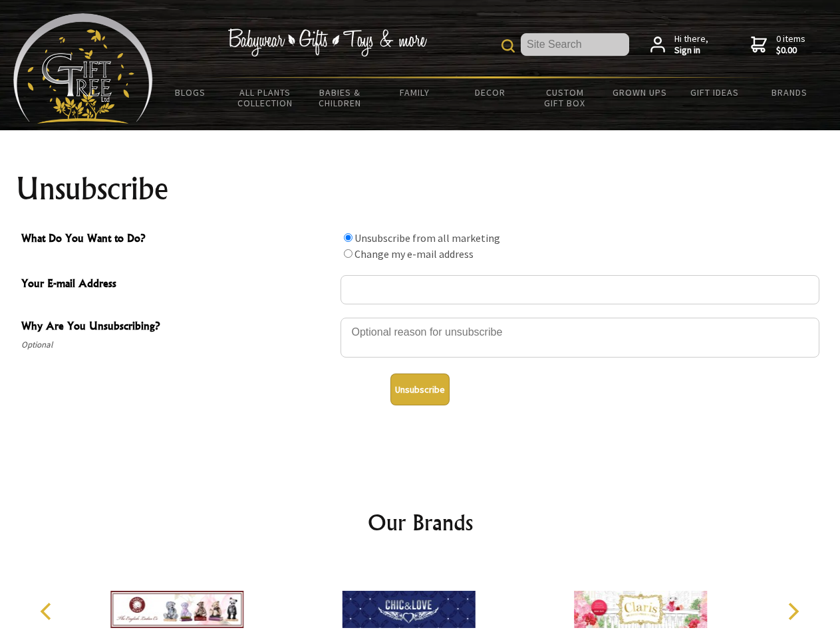  What do you see at coordinates (691, 51) in the screenshot?
I see `strong: Sign in` at bounding box center [691, 51].